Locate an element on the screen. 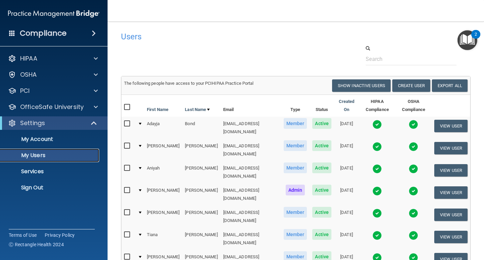 The height and width of the screenshot is (260, 484). h4: Users is located at coordinates (221, 37).